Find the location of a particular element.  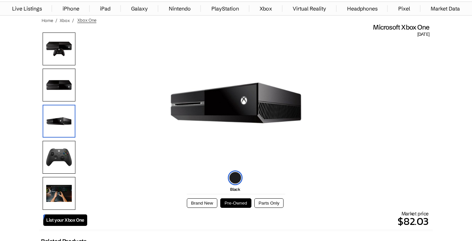

span: Xbox One is located at coordinates (87, 20).